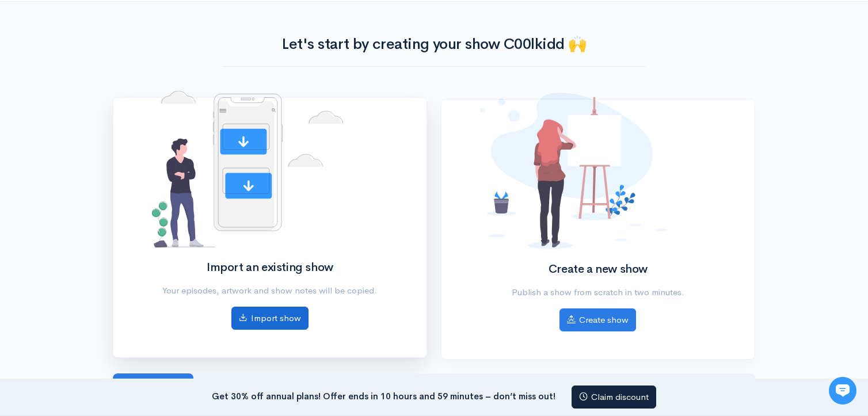 The image size is (868, 416). I want to click on h1: Let's start by creating your show C00lkidd 🙌, so click(434, 45).